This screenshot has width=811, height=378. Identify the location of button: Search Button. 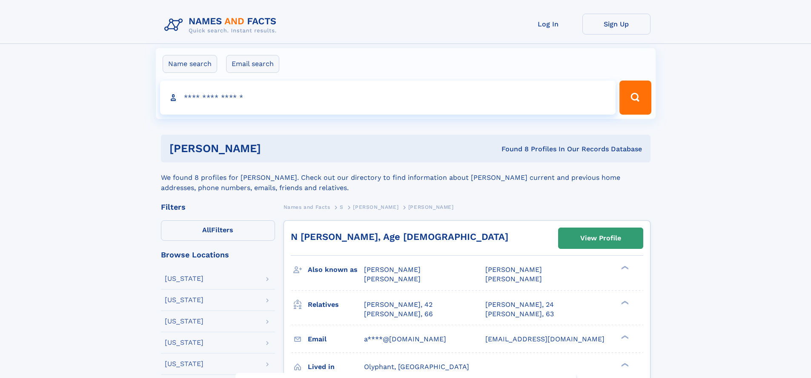
(635, 98).